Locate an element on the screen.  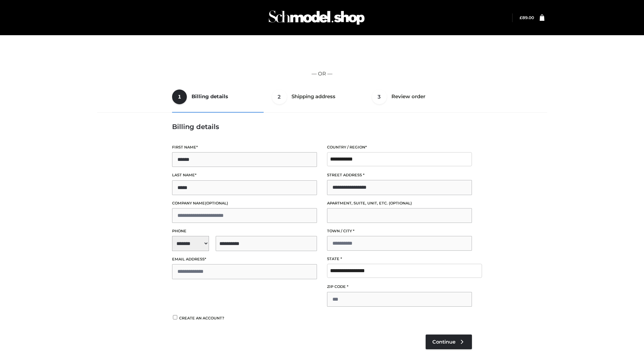
img: Schmodel Admin 964 is located at coordinates (317, 17).